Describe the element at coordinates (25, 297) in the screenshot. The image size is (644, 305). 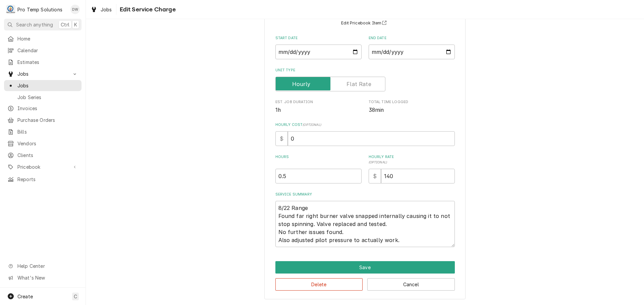
I see `span: Create` at that location.